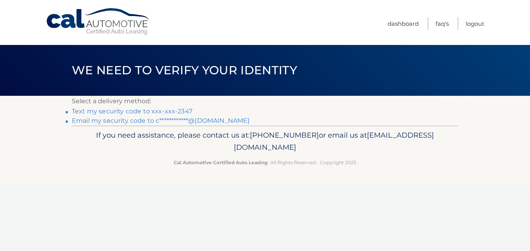 The width and height of the screenshot is (530, 251). Describe the element at coordinates (132, 111) in the screenshot. I see `a: Text my security code to xxx-xxx-2347` at that location.